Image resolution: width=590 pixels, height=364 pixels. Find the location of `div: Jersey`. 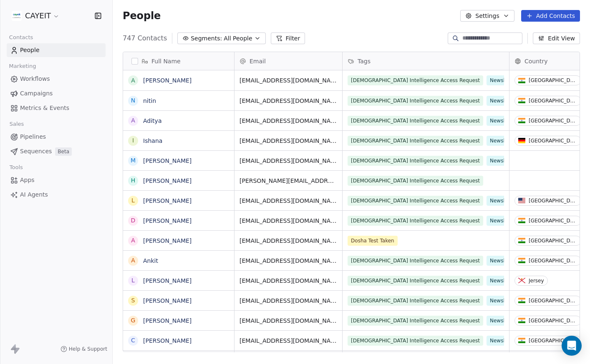

div: Jersey is located at coordinates (536, 281).